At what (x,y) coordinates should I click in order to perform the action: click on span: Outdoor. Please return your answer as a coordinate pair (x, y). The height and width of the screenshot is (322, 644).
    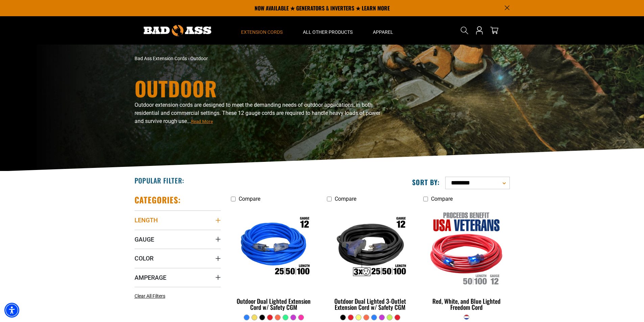
    Looking at the image, I should click on (199, 58).